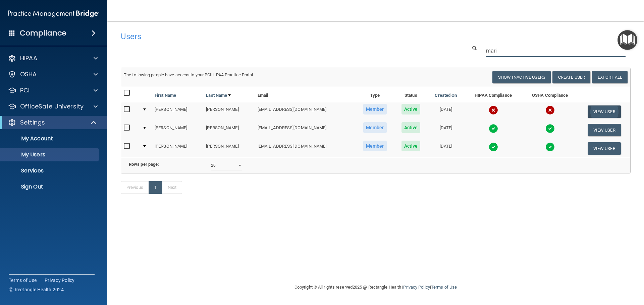 This screenshot has height=305, width=644. Describe the element at coordinates (610, 77) in the screenshot. I see `a: Export All` at that location.